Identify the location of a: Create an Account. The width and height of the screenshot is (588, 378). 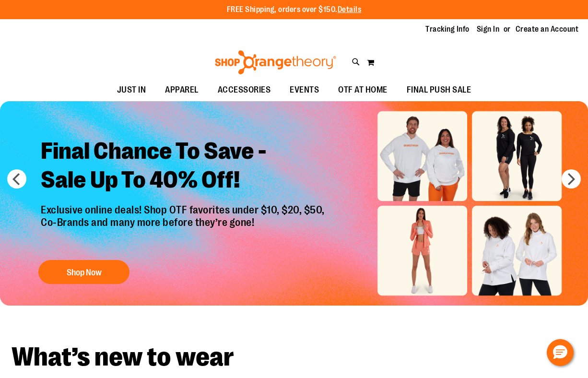
(547, 29).